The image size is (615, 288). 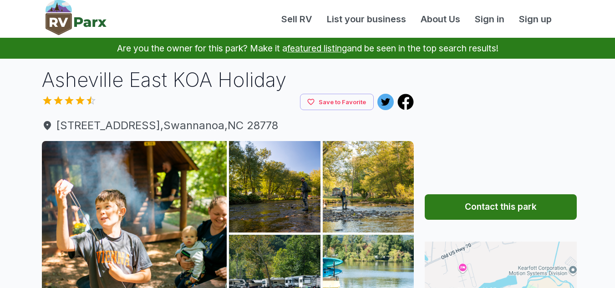 I want to click on a: List your business, so click(x=367, y=19).